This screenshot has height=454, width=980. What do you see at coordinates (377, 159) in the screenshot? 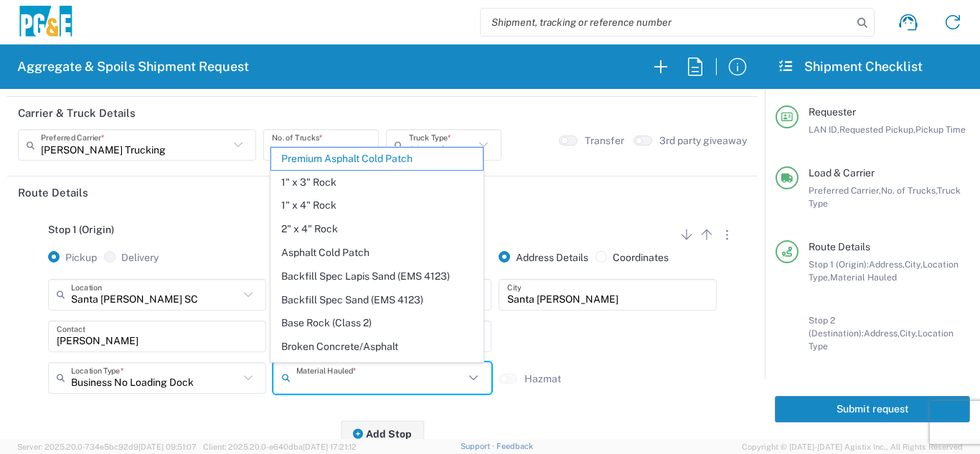
I see `span: Premium Asphalt Cold Patch` at bounding box center [377, 159].